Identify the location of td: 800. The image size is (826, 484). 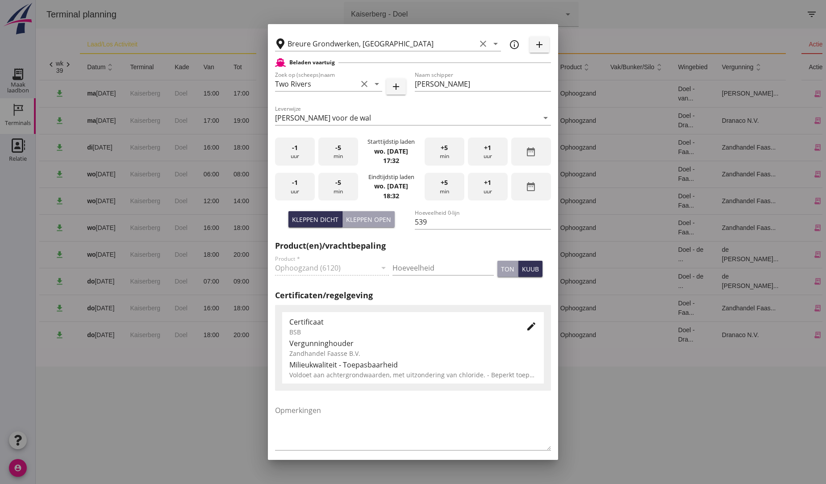
(449, 255).